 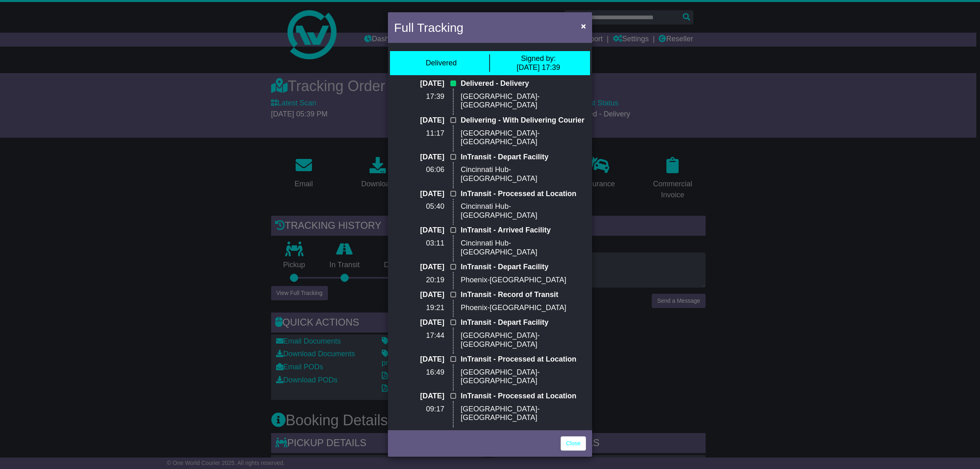 I want to click on p: InTransit - Arrived Facility, so click(x=523, y=231).